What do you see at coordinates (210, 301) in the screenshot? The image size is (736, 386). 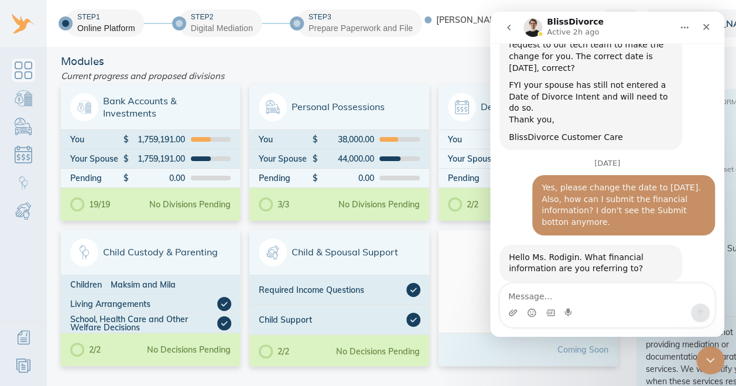 I see `button: Send a message…` at bounding box center [210, 301].